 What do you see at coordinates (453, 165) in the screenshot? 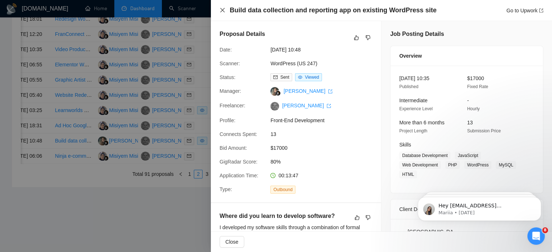
I see `span: PHP` at bounding box center [453, 165].